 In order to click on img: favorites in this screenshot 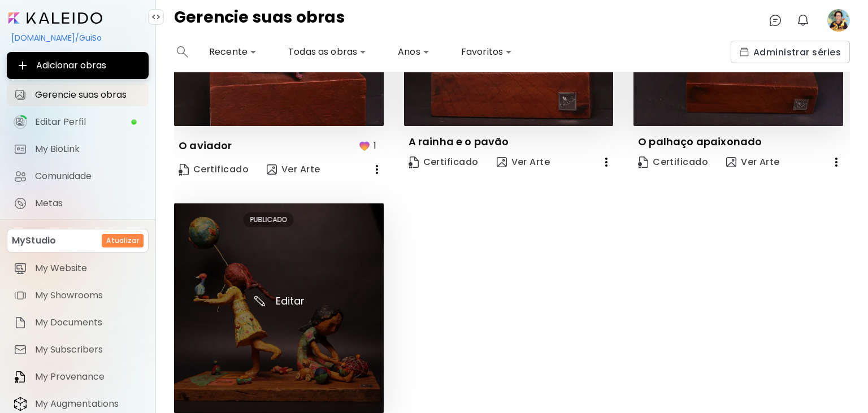, I will do `click(365, 146)`.